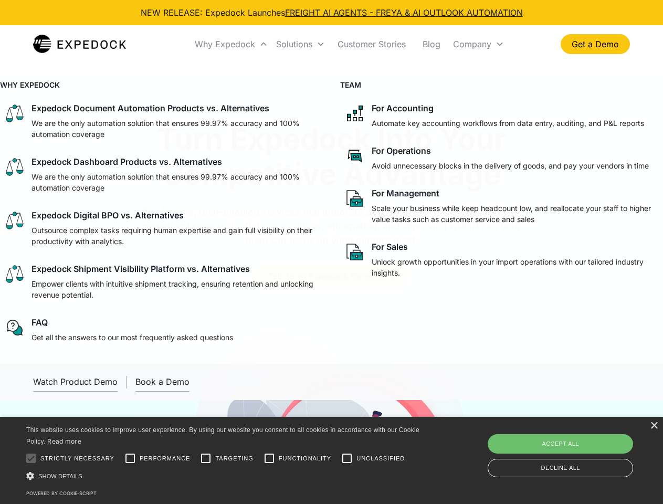  I want to click on div: NEW RELEASE: Expedock Launches, so click(332, 13).